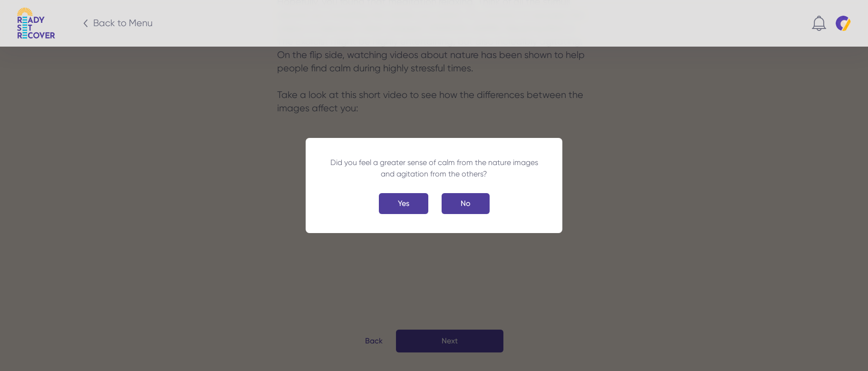  Describe the element at coordinates (36, 23) in the screenshot. I see `img: Logo` at that location.